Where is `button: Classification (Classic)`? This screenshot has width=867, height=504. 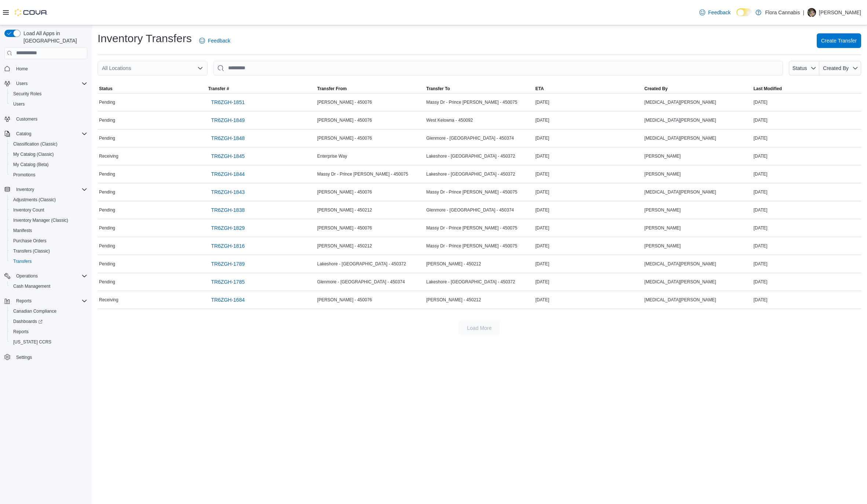 button: Classification (Classic) is located at coordinates (49, 144).